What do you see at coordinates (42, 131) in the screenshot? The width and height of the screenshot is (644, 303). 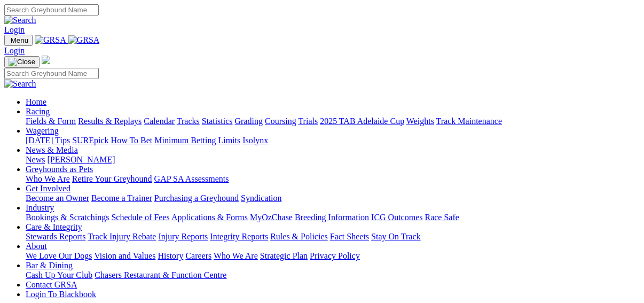 I see `a: Wagering` at bounding box center [42, 131].